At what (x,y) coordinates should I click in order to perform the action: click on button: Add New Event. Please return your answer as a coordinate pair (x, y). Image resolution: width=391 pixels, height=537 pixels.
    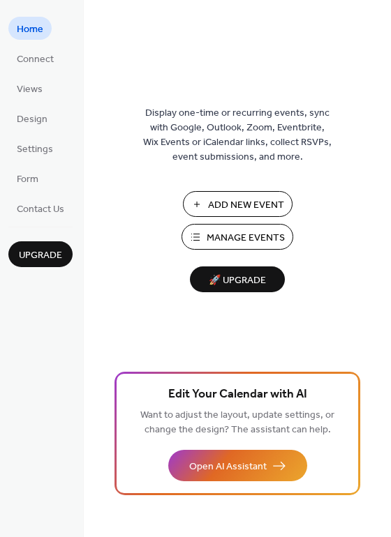
    Looking at the image, I should click on (237, 204).